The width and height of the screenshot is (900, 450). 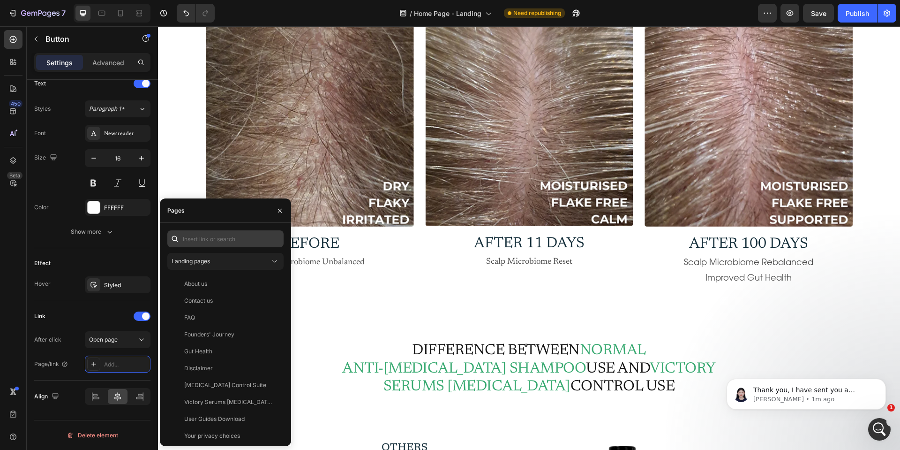 What do you see at coordinates (55, 16) in the screenshot?
I see `p: Active` at bounding box center [55, 16].